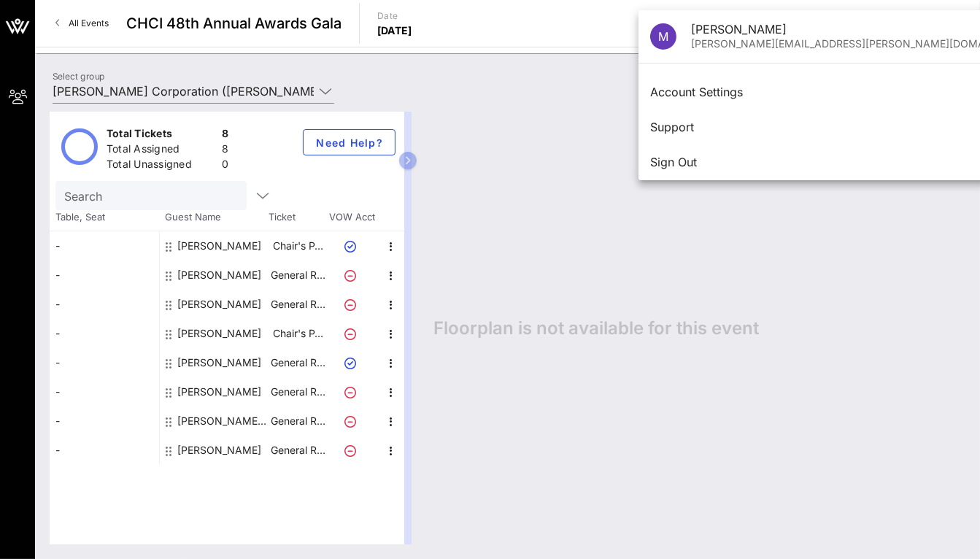  I want to click on span: All Events, so click(88, 23).